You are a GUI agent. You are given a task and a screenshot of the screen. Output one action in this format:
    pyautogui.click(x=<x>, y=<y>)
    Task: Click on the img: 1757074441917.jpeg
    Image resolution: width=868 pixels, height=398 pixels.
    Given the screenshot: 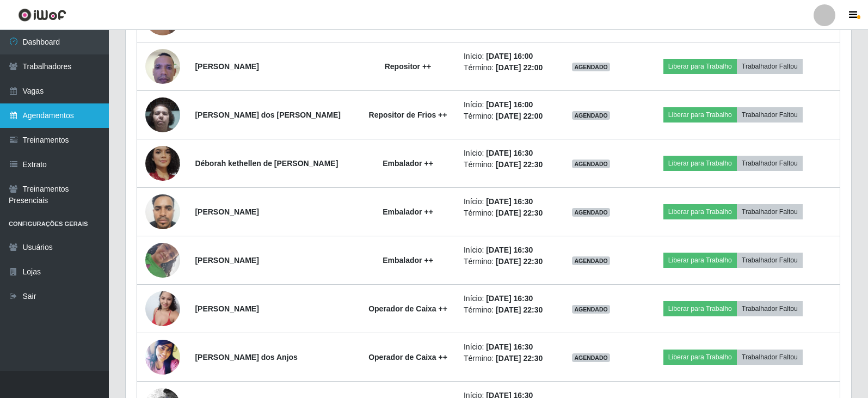 What is the action you would take?
    pyautogui.click(x=163, y=260)
    